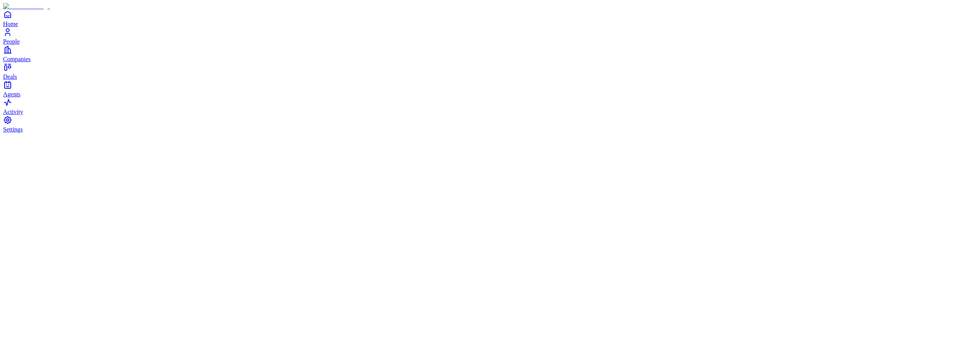  I want to click on a: Companies, so click(490, 53).